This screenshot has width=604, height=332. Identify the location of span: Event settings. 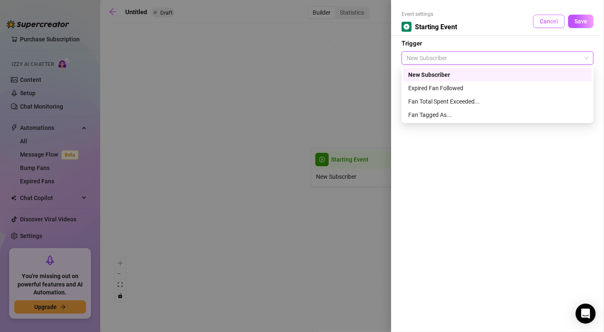
(429, 14).